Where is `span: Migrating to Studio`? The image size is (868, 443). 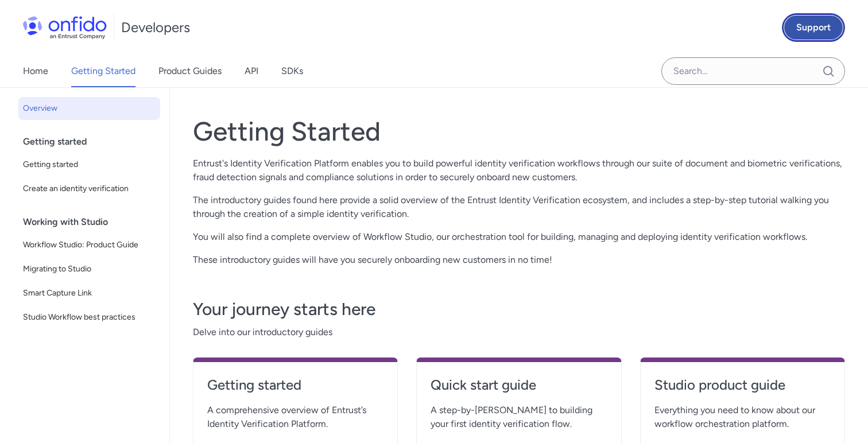 span: Migrating to Studio is located at coordinates (89, 269).